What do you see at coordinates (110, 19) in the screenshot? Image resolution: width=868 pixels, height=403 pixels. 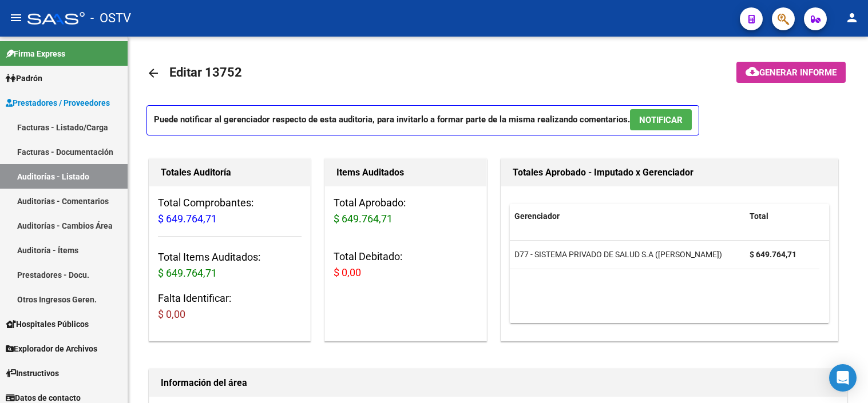 I see `span: - OSTV` at bounding box center [110, 19].